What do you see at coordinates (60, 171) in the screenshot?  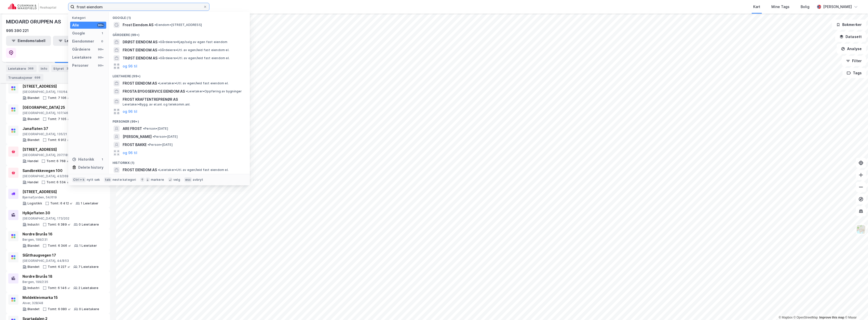 I see `div: Sandbrekkevegen 100` at bounding box center [60, 171].